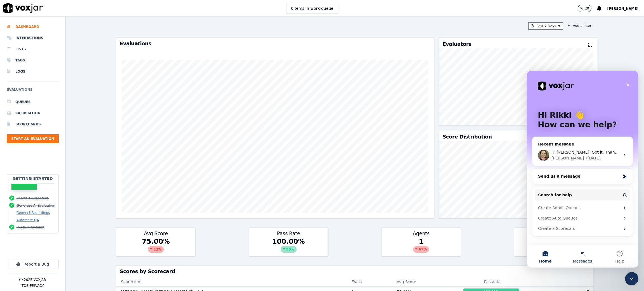 Image resolution: width=644 pixels, height=291 pixels. What do you see at coordinates (23, 8) in the screenshot?
I see `img: voxjar logo` at bounding box center [23, 8].